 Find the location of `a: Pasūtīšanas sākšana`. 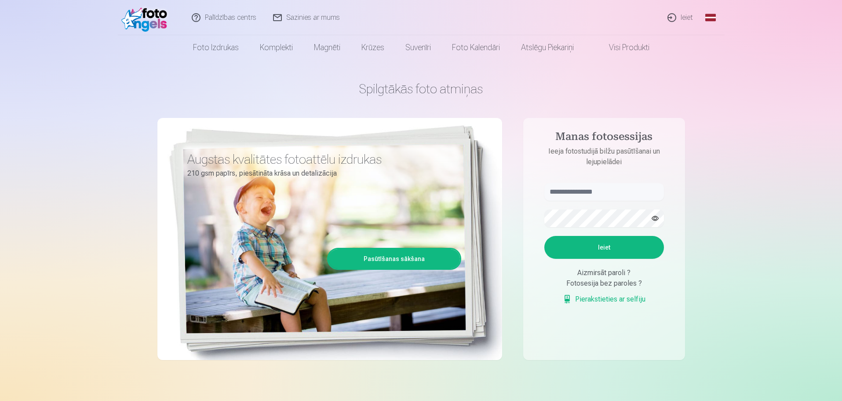

a: Pasūtīšanas sākšana is located at coordinates (394, 259).